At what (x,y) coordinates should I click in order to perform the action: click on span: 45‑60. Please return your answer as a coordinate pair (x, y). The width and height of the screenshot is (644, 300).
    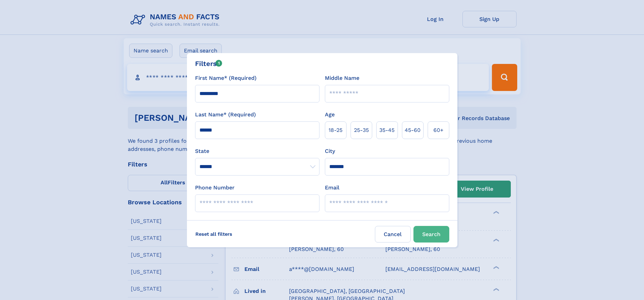
    Looking at the image, I should click on (413, 130).